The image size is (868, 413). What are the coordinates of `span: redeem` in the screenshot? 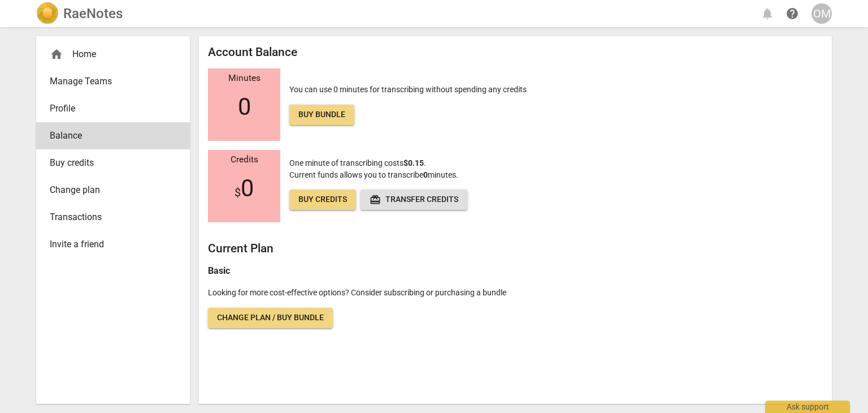 It's located at (375, 200).